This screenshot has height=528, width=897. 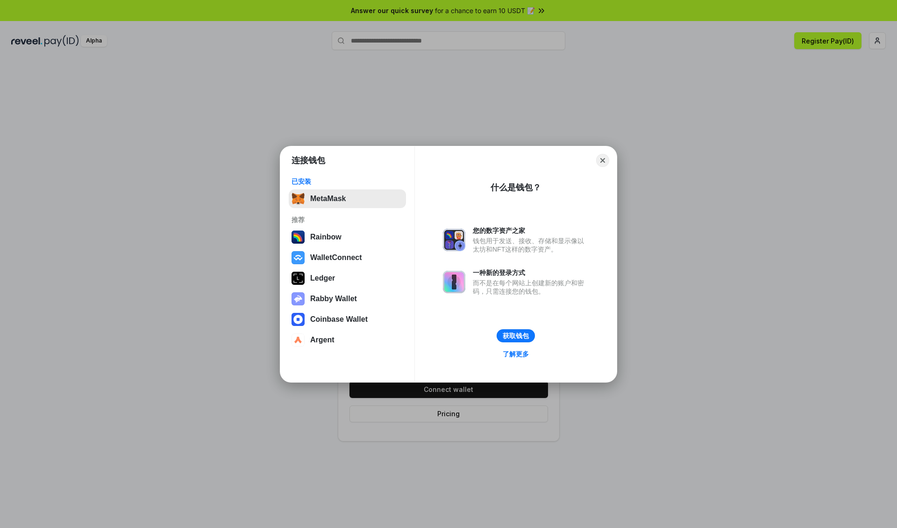 What do you see at coordinates (336, 258) in the screenshot?
I see `div: WalletConnect` at bounding box center [336, 258].